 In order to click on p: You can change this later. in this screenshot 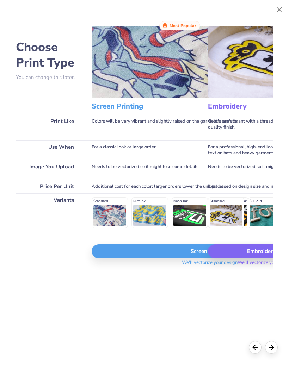, I will do `click(48, 77)`.